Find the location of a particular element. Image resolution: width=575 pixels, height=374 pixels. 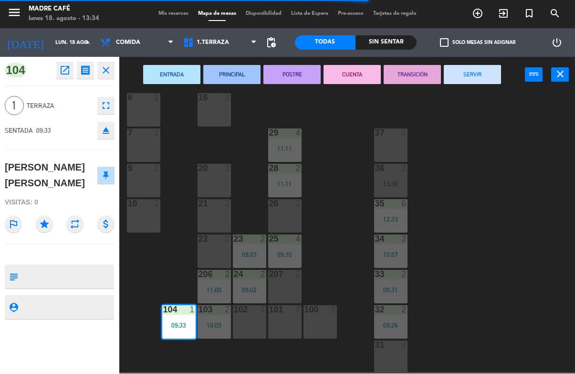

i: outlined_flag is located at coordinates (13, 224).